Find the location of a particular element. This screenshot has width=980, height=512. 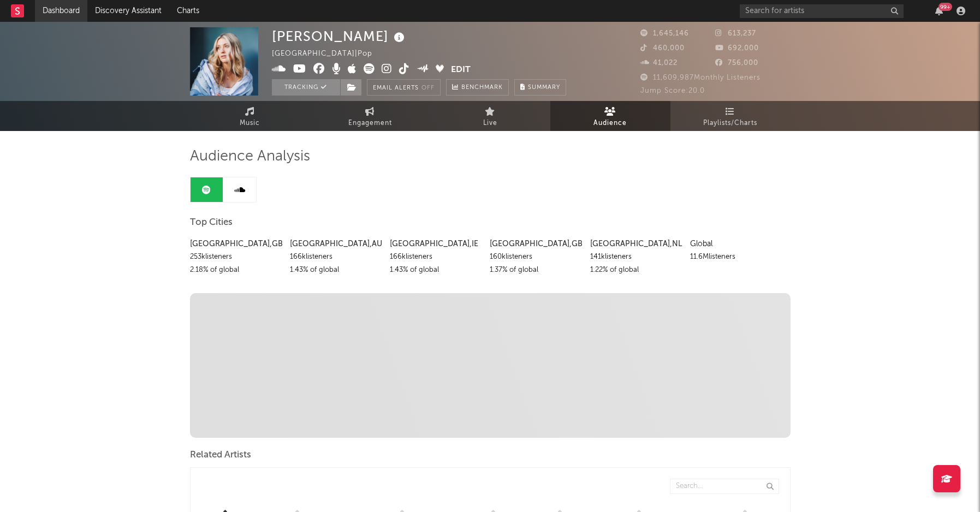

span: Summary is located at coordinates (544, 87).